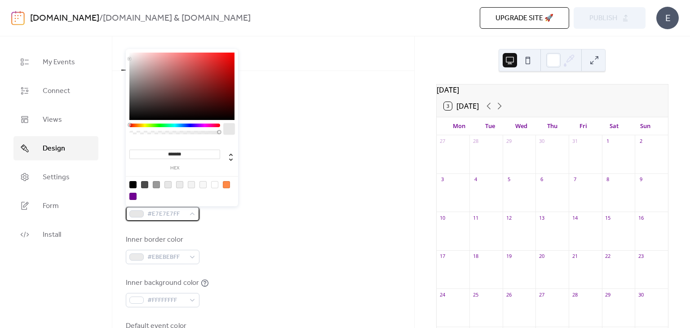 The height and width of the screenshot is (328, 690). Describe the element at coordinates (442, 256) in the screenshot. I see `div: 17` at that location.